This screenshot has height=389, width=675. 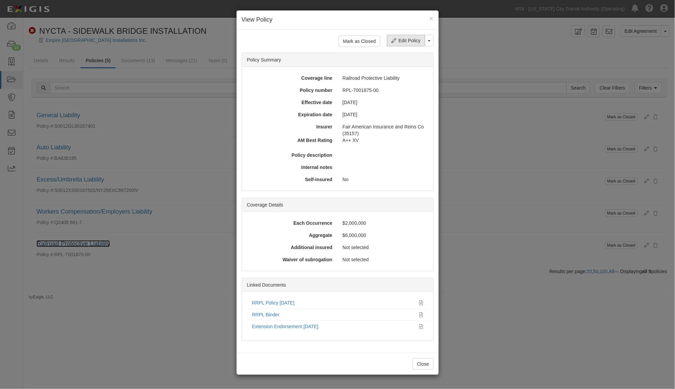 I want to click on button: Mark as Closed, so click(x=359, y=41).